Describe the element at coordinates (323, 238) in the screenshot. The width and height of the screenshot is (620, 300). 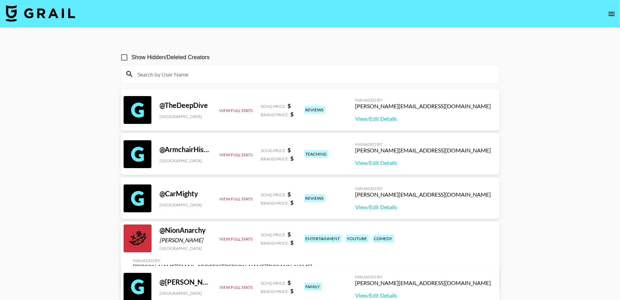
I see `div: entertainment` at that location.